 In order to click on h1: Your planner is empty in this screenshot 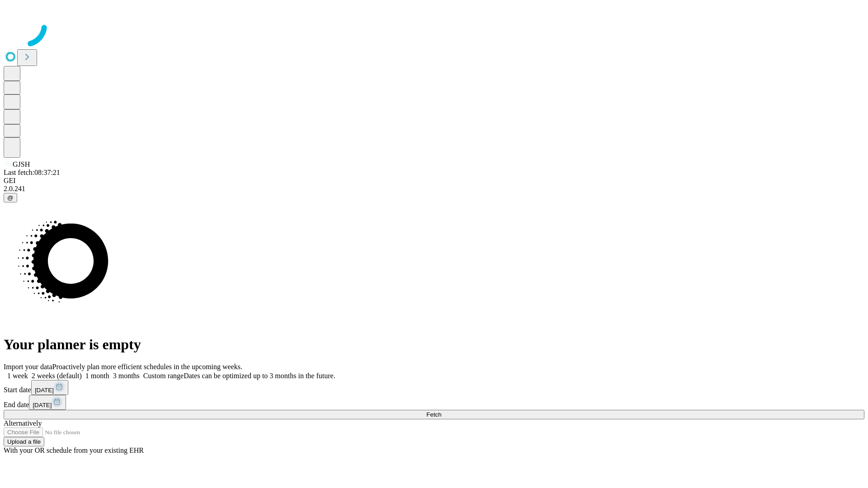, I will do `click(434, 344)`.